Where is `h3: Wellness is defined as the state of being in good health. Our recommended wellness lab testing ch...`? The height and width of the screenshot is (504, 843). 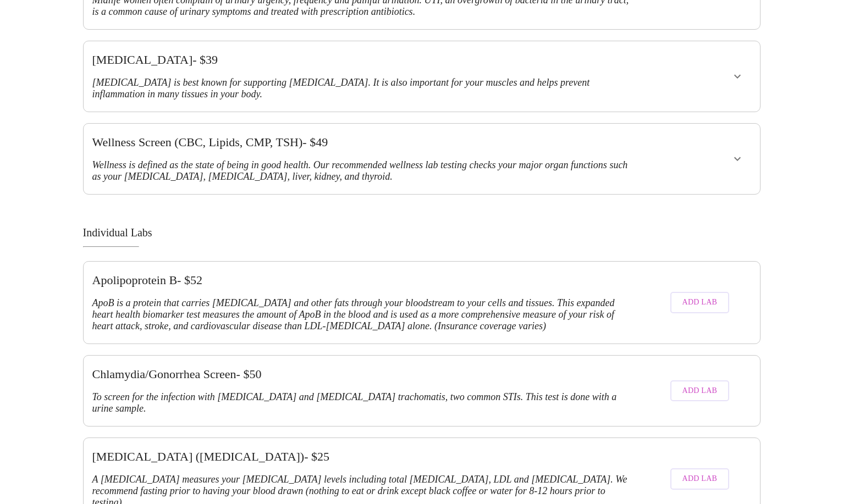 h3: Wellness is defined as the state of being in good health. Our recommended wellness lab testing ch... is located at coordinates (361, 171).